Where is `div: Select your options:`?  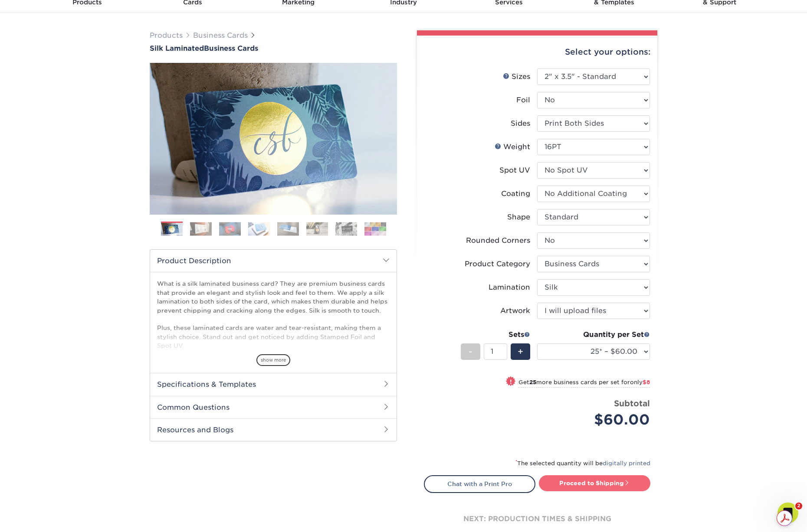
div: Select your options: is located at coordinates (537, 52).